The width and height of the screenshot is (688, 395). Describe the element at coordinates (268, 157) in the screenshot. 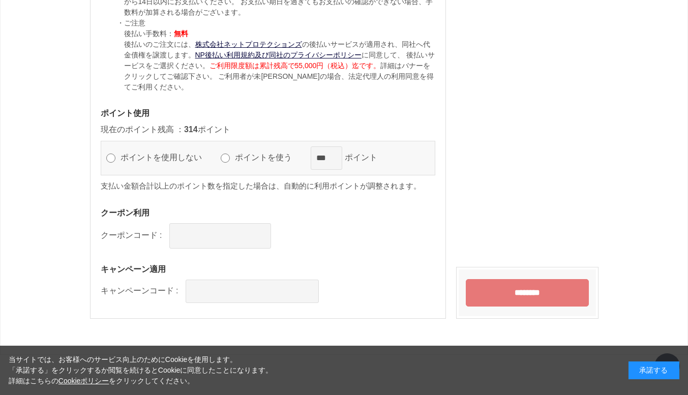

I see `label: ポイントを使う` at that location.